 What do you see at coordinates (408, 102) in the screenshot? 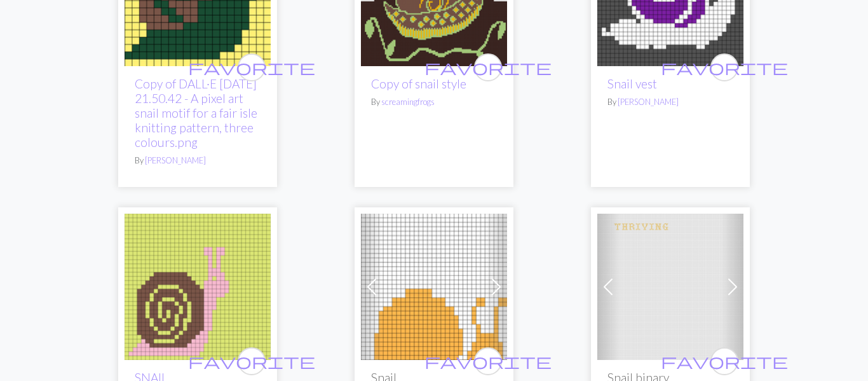
I see `a: screamingfrogs` at bounding box center [408, 102].